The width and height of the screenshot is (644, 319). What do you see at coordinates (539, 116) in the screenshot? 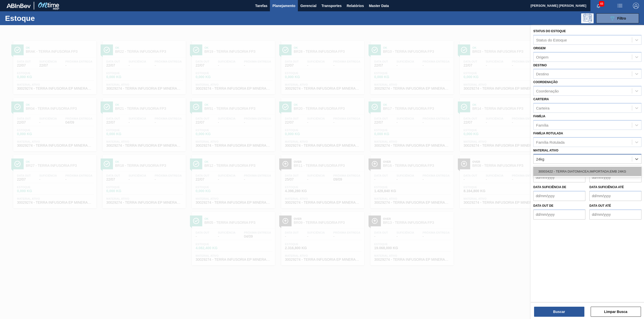
I see `label: Família` at bounding box center [539, 116].